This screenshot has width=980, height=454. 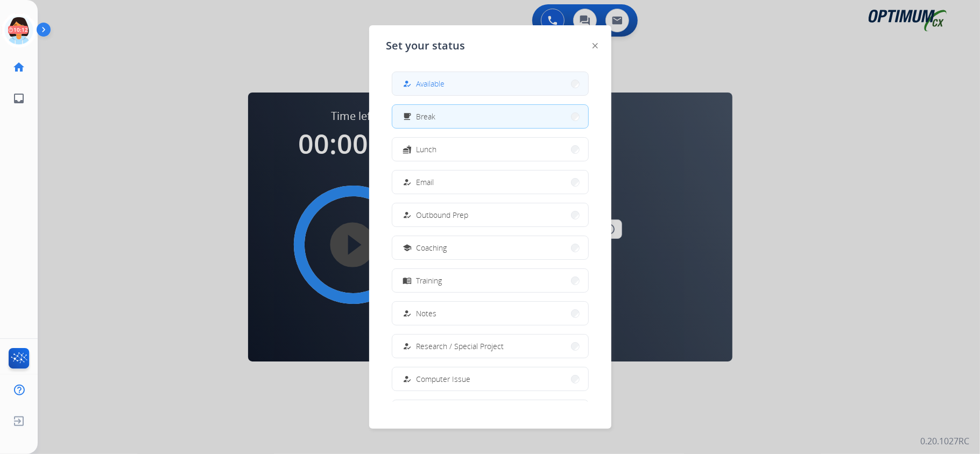 I want to click on span: Notes, so click(x=427, y=314).